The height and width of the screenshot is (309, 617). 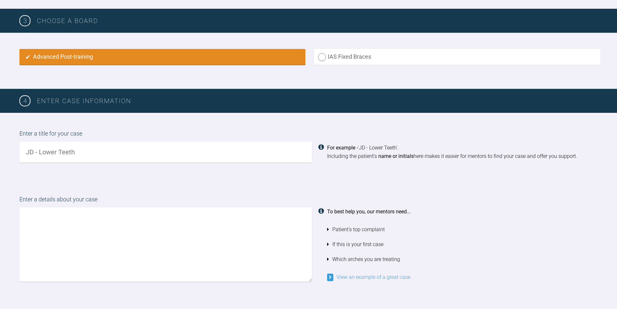 What do you see at coordinates (317, 21) in the screenshot?
I see `h3: Choose a board` at bounding box center [317, 21].